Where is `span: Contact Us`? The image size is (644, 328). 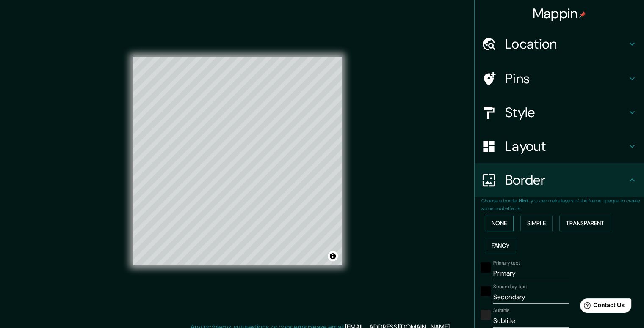
span: Contact Us is located at coordinates (40, 10).